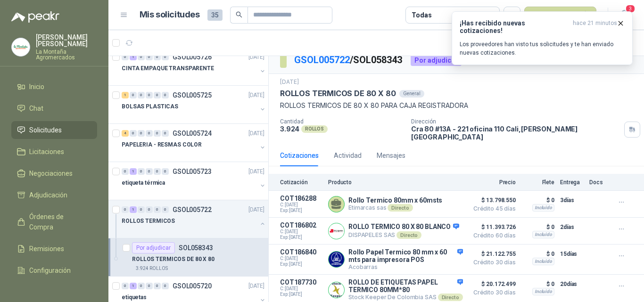 This screenshot has height=302, width=644. Describe the element at coordinates (125, 133) in the screenshot. I see `div: 4` at that location.